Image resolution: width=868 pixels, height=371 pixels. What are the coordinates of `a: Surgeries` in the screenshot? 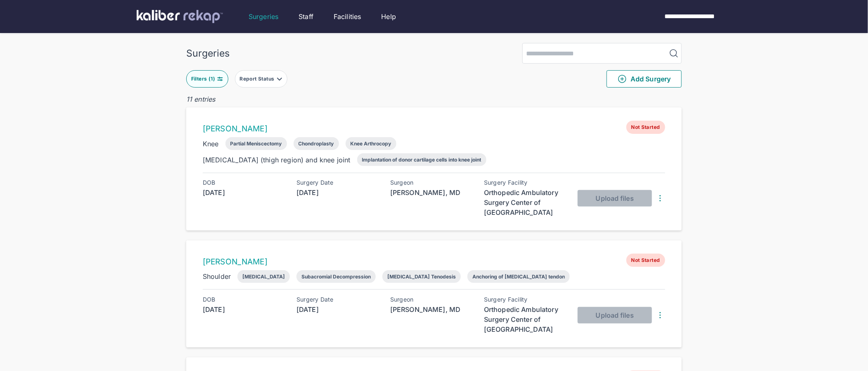 It's located at (264, 16).